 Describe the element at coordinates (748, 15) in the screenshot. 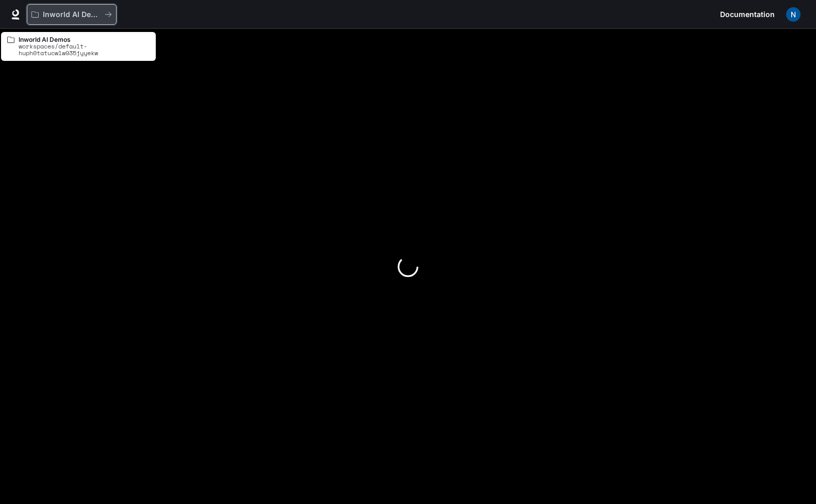

I see `span: Documentation` at that location.